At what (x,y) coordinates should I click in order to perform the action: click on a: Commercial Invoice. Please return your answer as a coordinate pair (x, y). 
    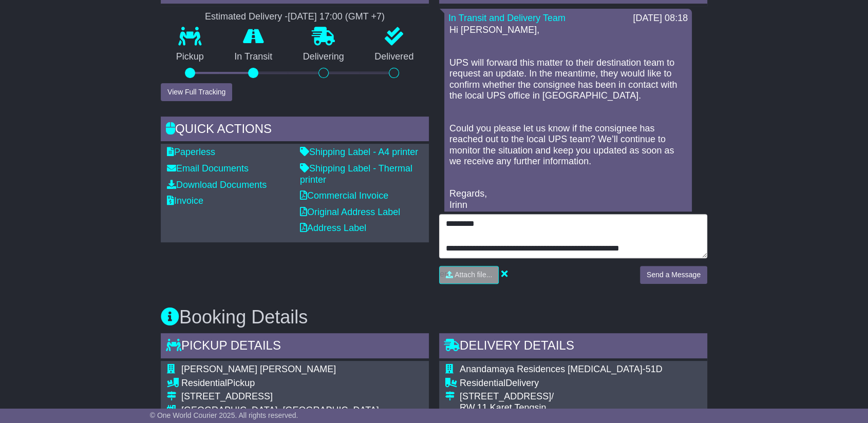
    Looking at the image, I should click on (344, 195).